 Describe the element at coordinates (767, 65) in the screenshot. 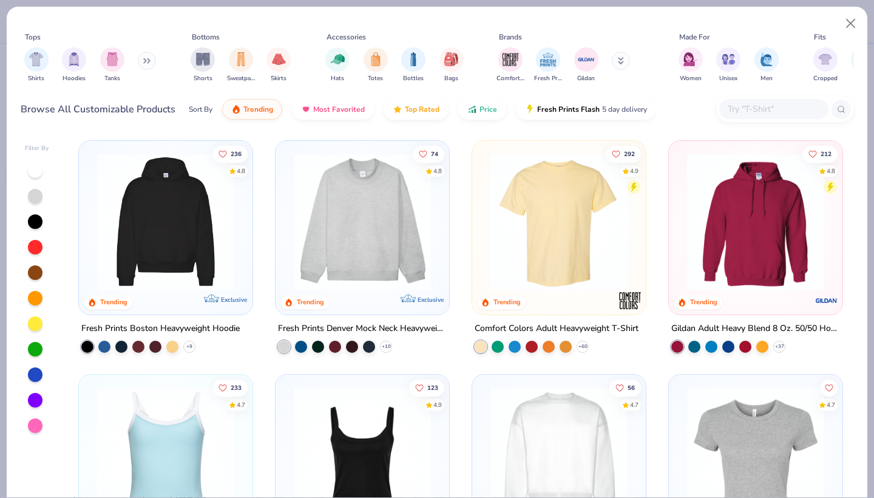

I see `div: filter for Men` at that location.